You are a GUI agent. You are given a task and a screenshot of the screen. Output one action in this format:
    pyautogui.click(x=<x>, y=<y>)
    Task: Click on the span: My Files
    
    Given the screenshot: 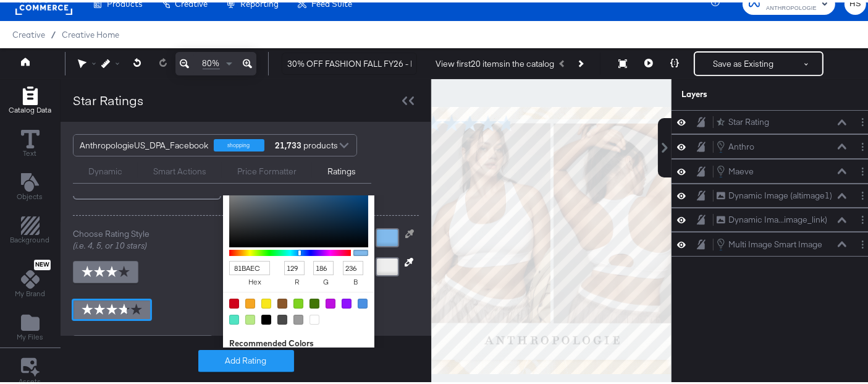 What is the action you would take?
    pyautogui.click(x=30, y=334)
    